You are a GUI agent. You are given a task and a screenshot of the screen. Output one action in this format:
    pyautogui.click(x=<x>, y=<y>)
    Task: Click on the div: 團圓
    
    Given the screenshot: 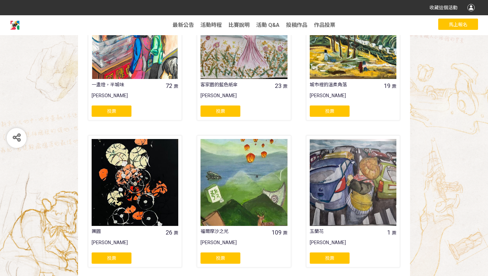 What is the action you would take?
    pyautogui.click(x=126, y=231)
    